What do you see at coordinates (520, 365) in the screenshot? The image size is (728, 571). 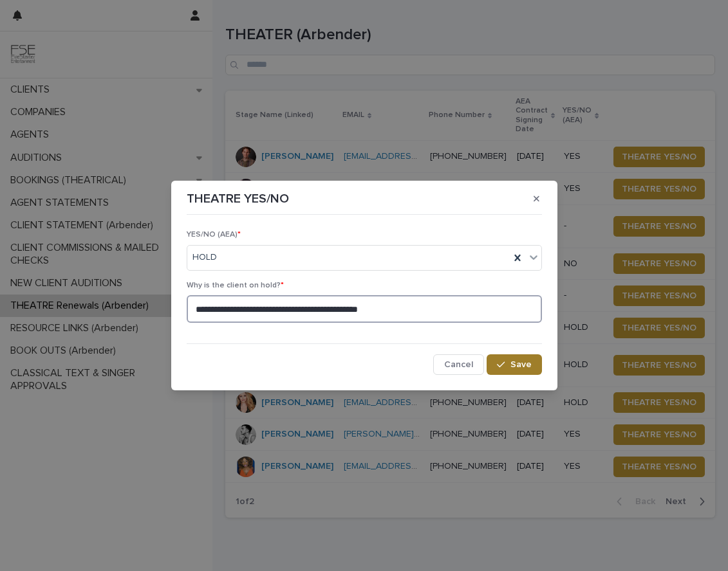 I see `span: Save` at bounding box center [520, 365].